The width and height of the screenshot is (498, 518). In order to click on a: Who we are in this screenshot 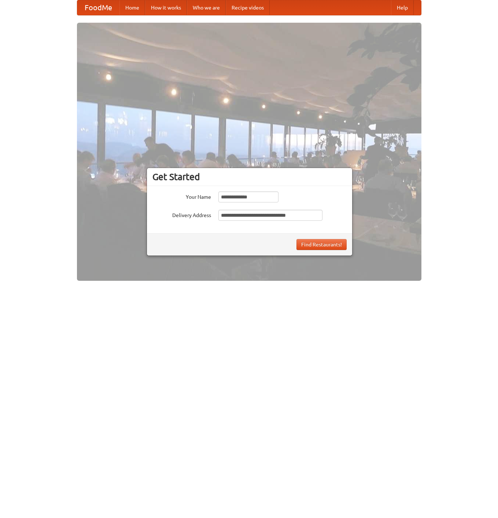, I will do `click(206, 8)`.